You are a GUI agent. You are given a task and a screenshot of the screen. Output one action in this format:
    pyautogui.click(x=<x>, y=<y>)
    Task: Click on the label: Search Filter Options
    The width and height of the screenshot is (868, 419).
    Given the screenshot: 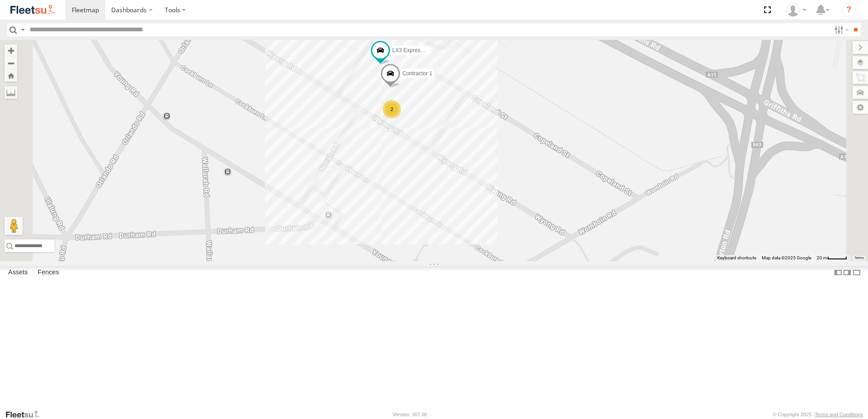 What is the action you would take?
    pyautogui.click(x=840, y=30)
    